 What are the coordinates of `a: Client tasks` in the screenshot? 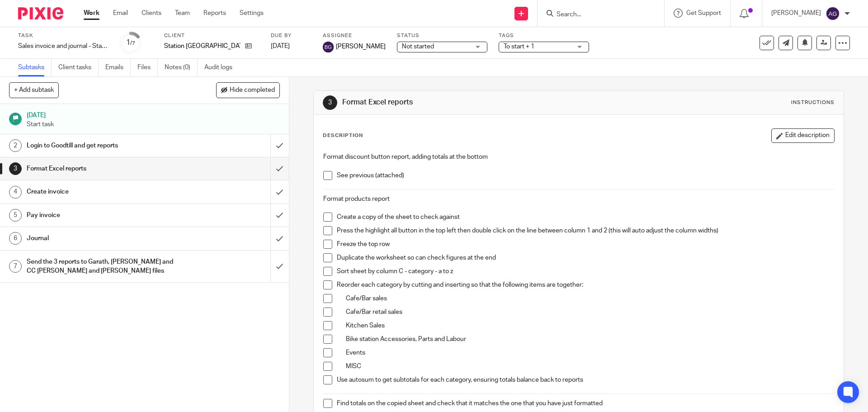 It's located at (79, 68).